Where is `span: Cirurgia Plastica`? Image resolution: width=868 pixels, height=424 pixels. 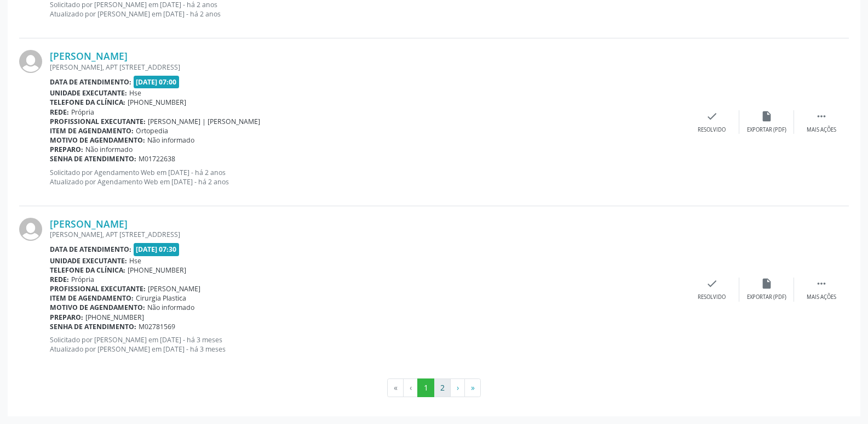
span: Cirurgia Plastica is located at coordinates (161, 298).